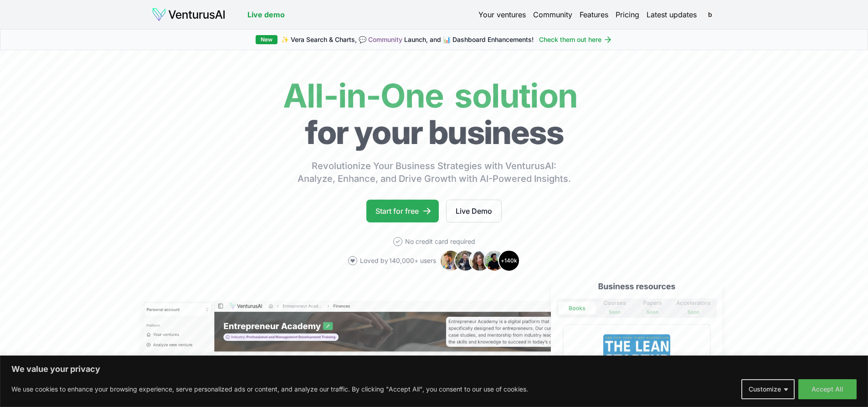  Describe the element at coordinates (266, 14) in the screenshot. I see `a: Live demo` at that location.